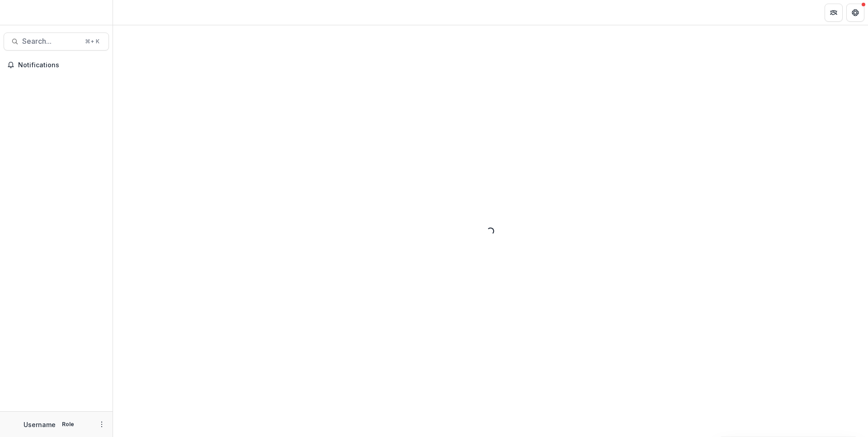  I want to click on span: Search..., so click(51, 41).